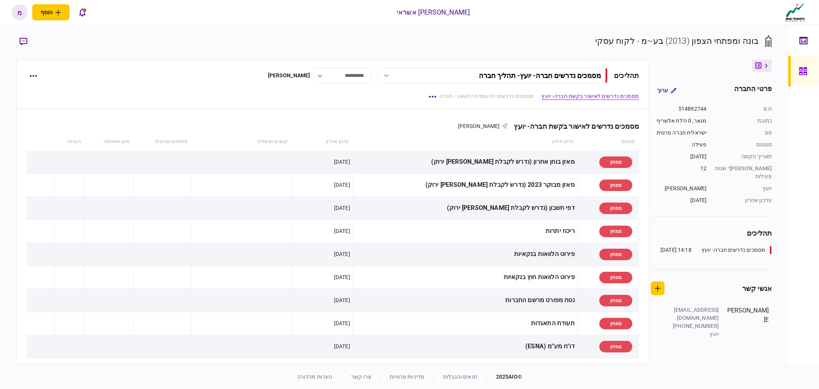 Image resolution: width=819 pixels, height=389 pixels. Describe the element at coordinates (734, 250) in the screenshot. I see `div: מסמכים נדרשים חברה- יועץ` at that location.